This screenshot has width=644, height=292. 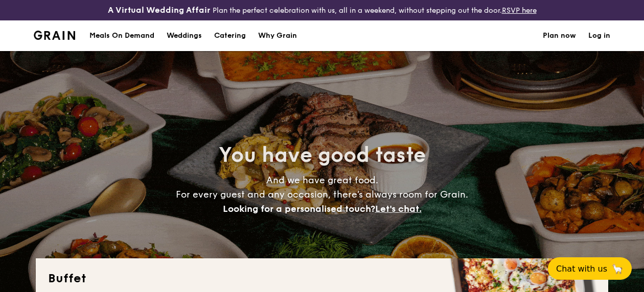 I want to click on h2: Buffet, so click(x=322, y=279).